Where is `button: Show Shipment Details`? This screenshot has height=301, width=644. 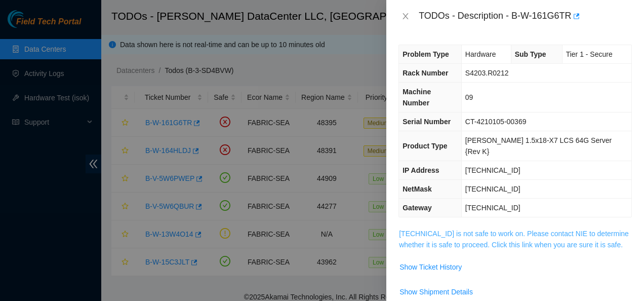
button: Show Shipment Details is located at coordinates (436, 292).